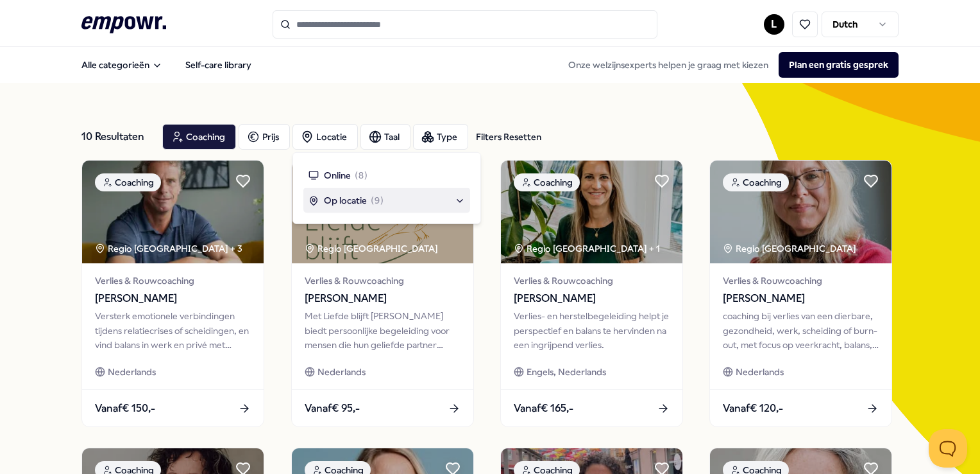  Describe the element at coordinates (338, 175) in the screenshot. I see `span: Online` at that location.